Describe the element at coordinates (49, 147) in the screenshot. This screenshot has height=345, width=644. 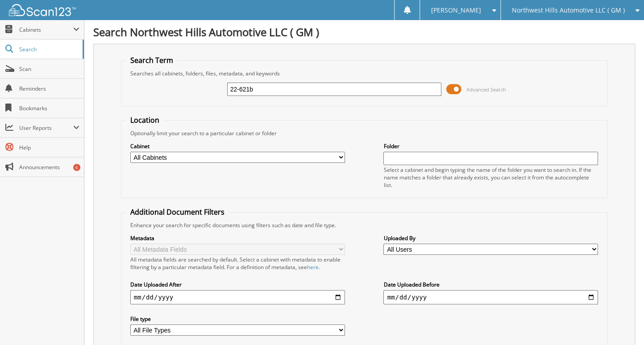
I see `span: Help` at that location.